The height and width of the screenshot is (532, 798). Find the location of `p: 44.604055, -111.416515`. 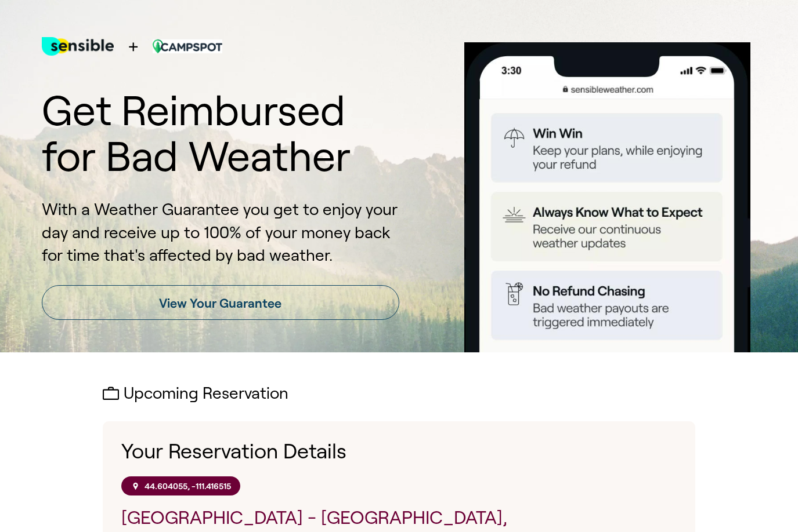

p: 44.604055, -111.416515 is located at coordinates (187, 486).